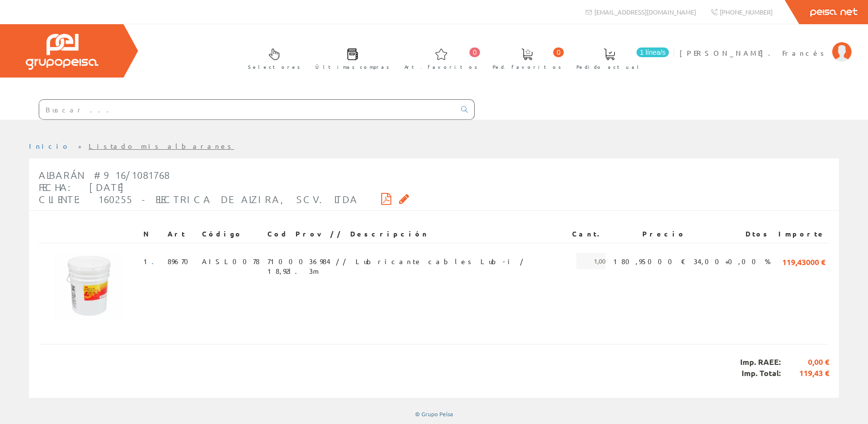  What do you see at coordinates (609, 67) in the screenshot?
I see `span: Pedido actual` at bounding box center [609, 67].